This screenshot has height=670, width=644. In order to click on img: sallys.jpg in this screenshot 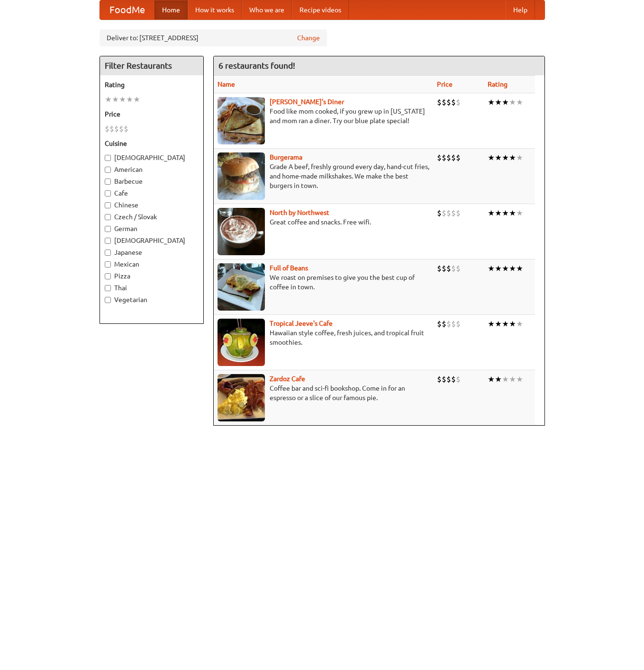, I will do `click(241, 120)`.